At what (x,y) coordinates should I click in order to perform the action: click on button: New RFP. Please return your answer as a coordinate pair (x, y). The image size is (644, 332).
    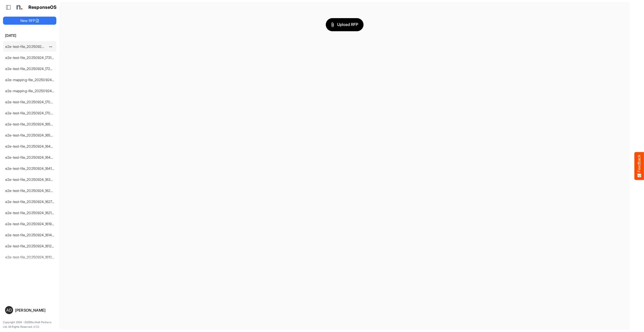
    Looking at the image, I should click on (30, 21).